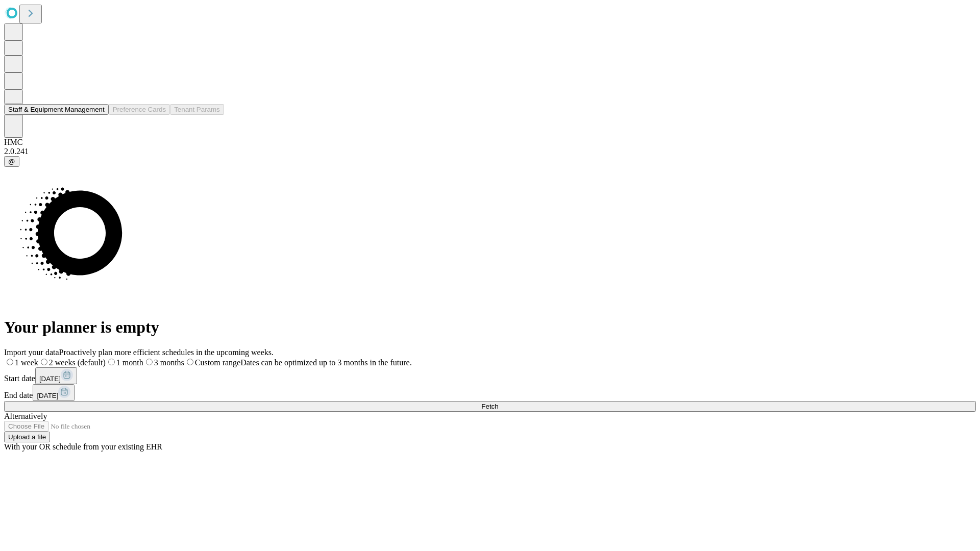 This screenshot has width=980, height=551. Describe the element at coordinates (129, 362) in the screenshot. I see `span: 1 month` at that location.